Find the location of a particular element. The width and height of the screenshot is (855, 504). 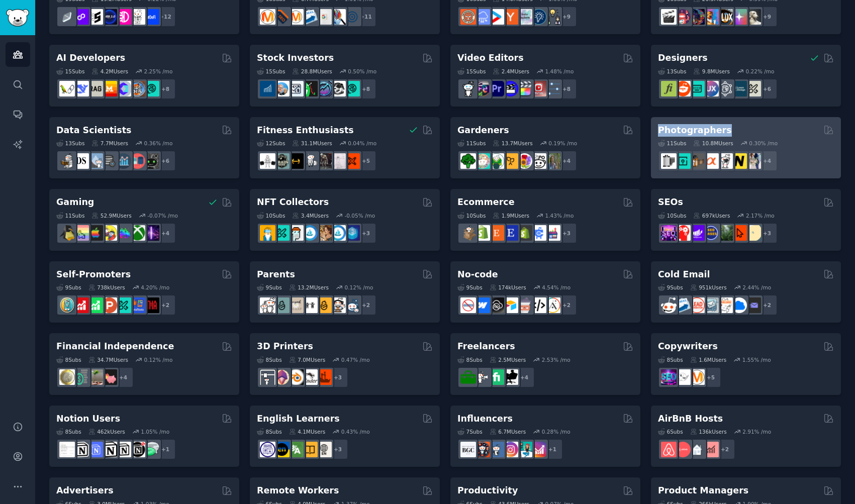

img: SonyAlpha is located at coordinates (711, 161).